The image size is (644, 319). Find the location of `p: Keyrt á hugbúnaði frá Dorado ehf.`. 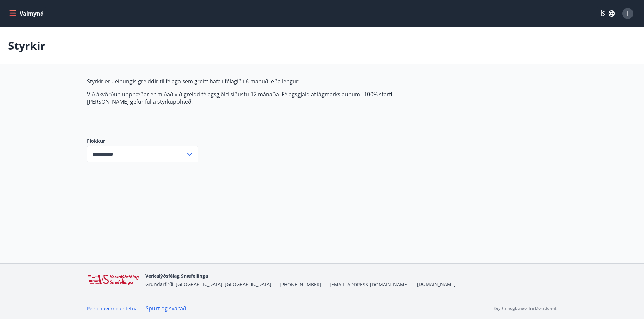

p: Keyrt á hugbúnaði frá Dorado ehf. is located at coordinates (525, 308).